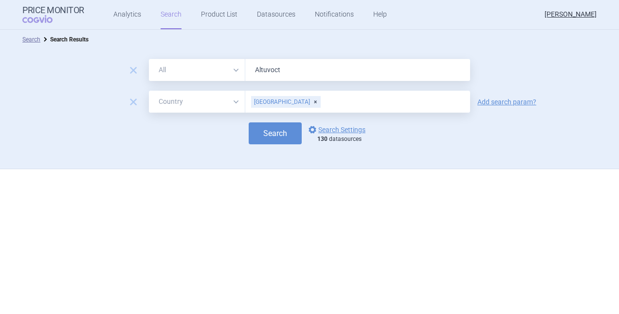 This screenshot has width=619, height=314. What do you see at coordinates (53, 10) in the screenshot?
I see `strong: Price Monitor` at bounding box center [53, 10].